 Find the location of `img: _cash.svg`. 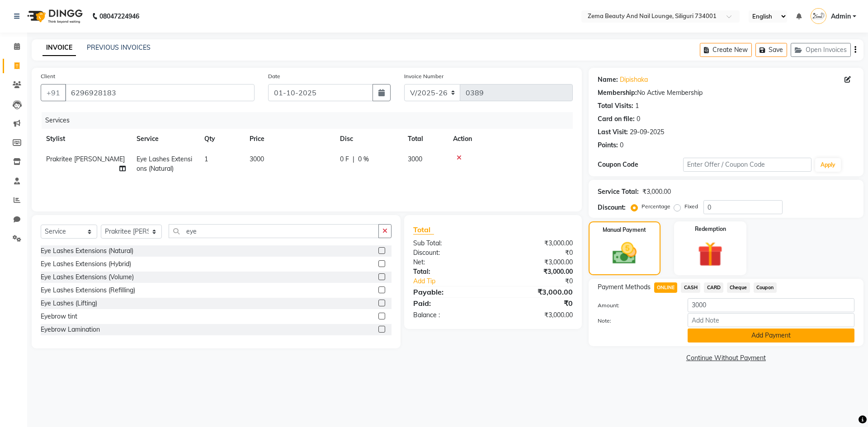

img: _cash.svg is located at coordinates (624, 253).